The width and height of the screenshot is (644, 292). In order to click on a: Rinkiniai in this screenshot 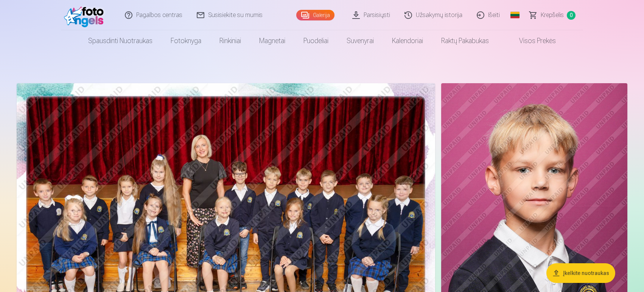, I will do `click(230, 41)`.